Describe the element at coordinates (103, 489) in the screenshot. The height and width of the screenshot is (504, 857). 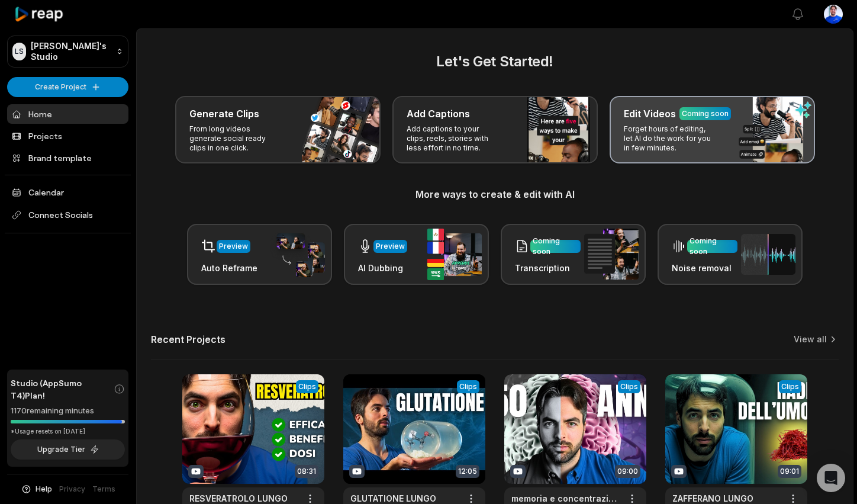
I see `a: Terms` at that location.